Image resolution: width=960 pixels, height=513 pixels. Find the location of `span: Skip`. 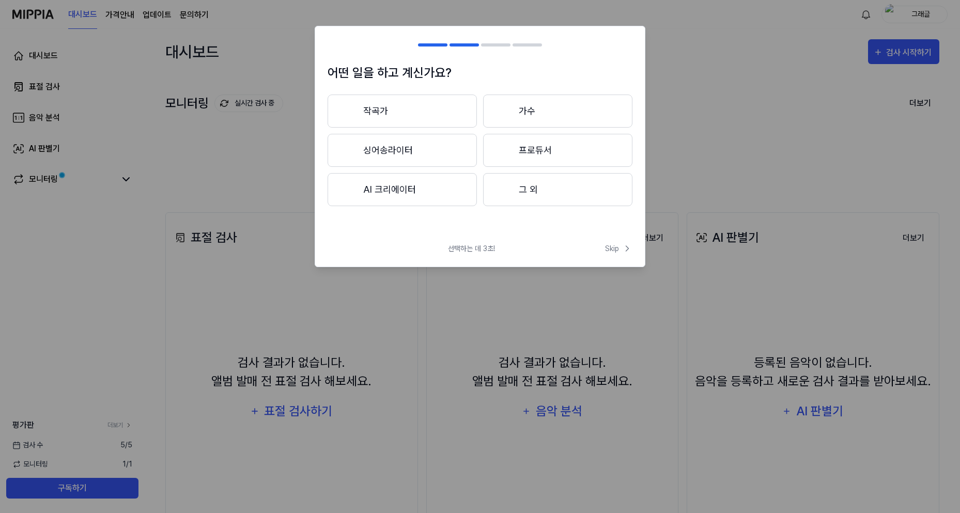

span: Skip is located at coordinates (618, 248).